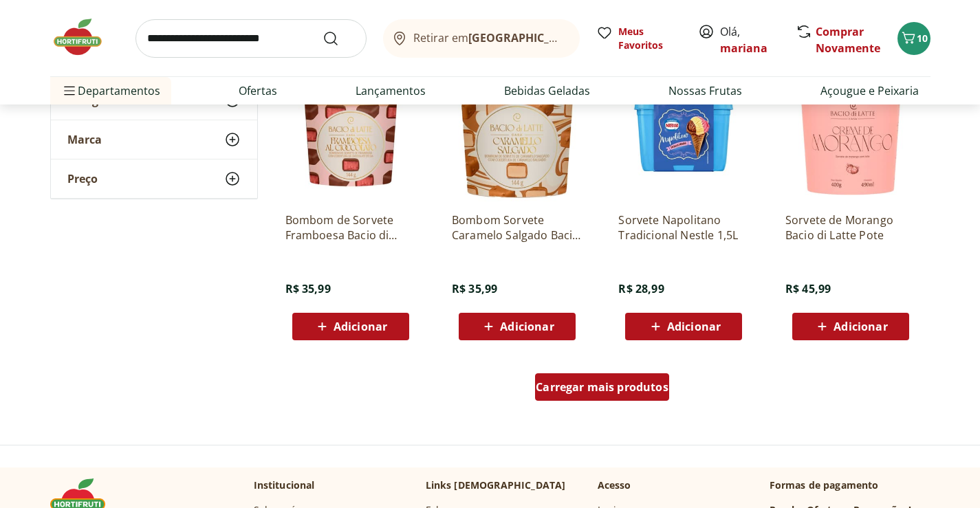 Image resolution: width=980 pixels, height=508 pixels. Describe the element at coordinates (489, 38) in the screenshot. I see `span: Retirar em` at that location.